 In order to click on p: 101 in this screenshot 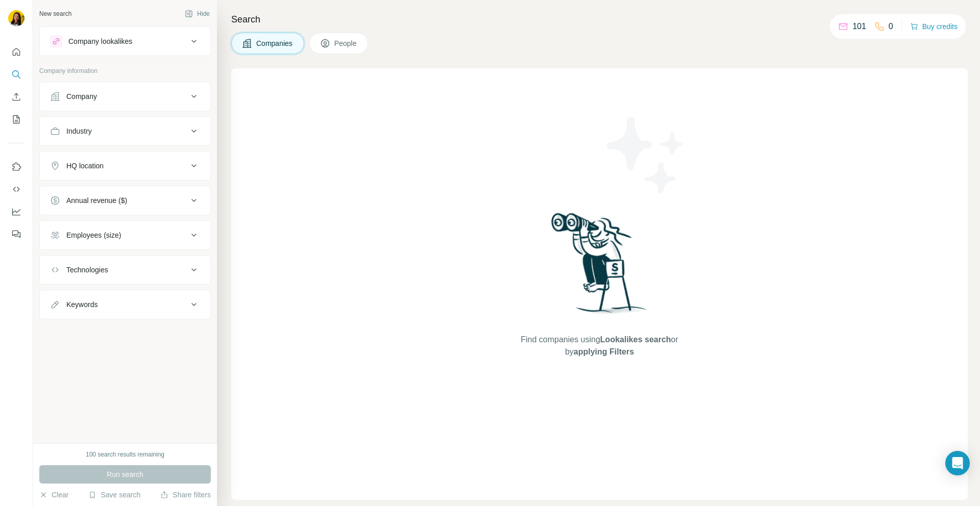, I will do `click(859, 27)`.